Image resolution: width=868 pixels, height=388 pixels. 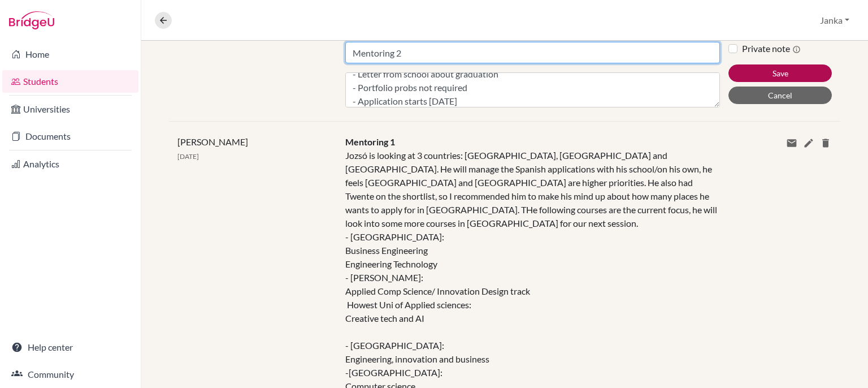 What do you see at coordinates (70, 81) in the screenshot?
I see `a: Students` at bounding box center [70, 81].